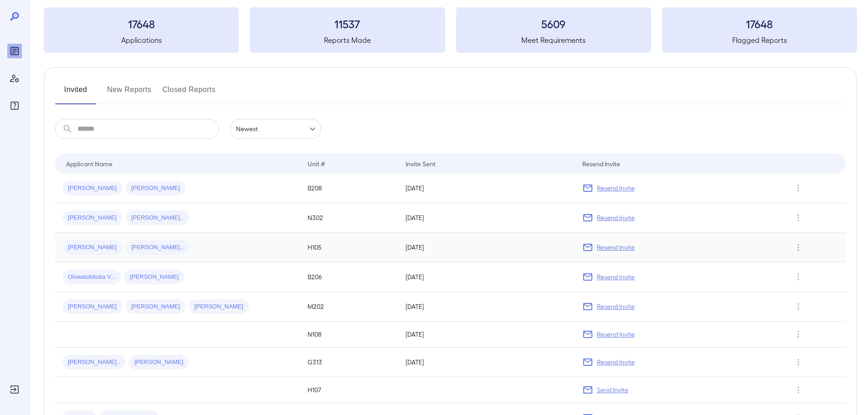 This screenshot has width=868, height=415. I want to click on td: G313, so click(349, 362).